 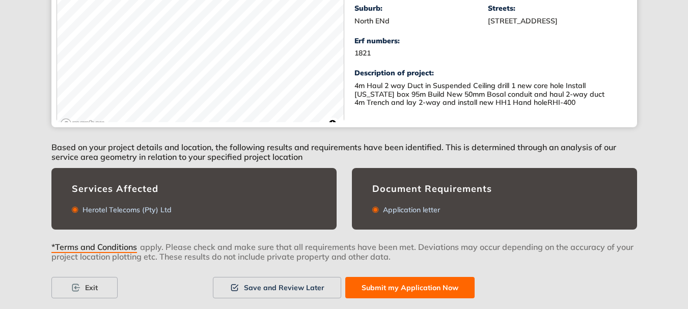 I want to click on span: *Terms and Conditions, so click(x=94, y=247).